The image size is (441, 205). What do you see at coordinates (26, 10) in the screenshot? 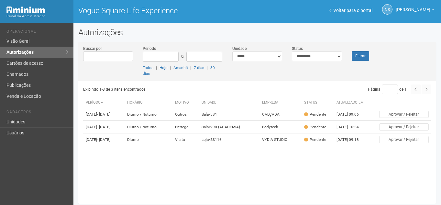
I see `img: Minium` at bounding box center [26, 10].